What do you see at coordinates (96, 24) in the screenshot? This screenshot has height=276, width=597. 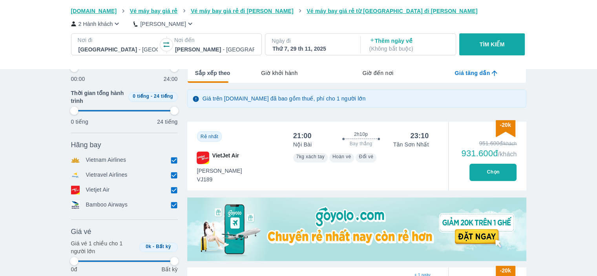 I see `button: 2 Hành khách` at bounding box center [96, 24].